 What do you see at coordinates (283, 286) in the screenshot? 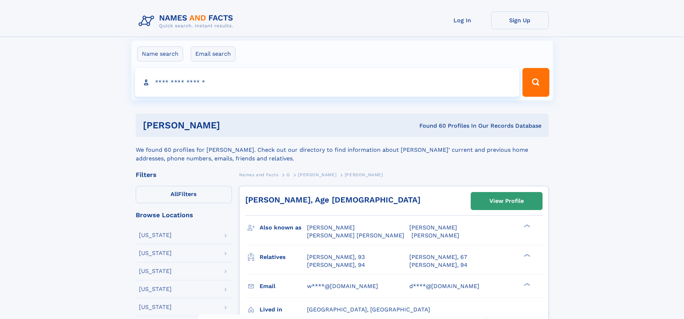
I see `h3: Email` at bounding box center [283, 286].